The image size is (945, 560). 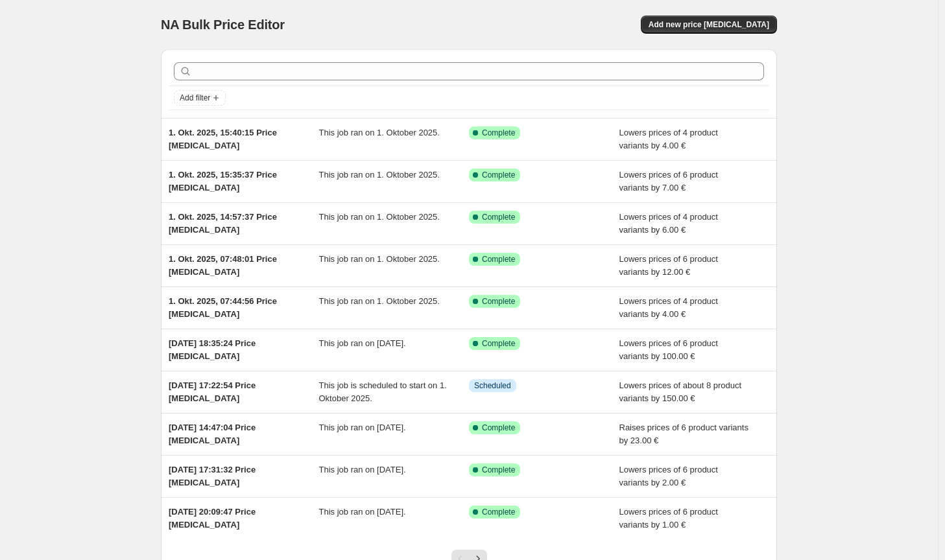 What do you see at coordinates (200, 98) in the screenshot?
I see `button: Add filter` at bounding box center [200, 98].